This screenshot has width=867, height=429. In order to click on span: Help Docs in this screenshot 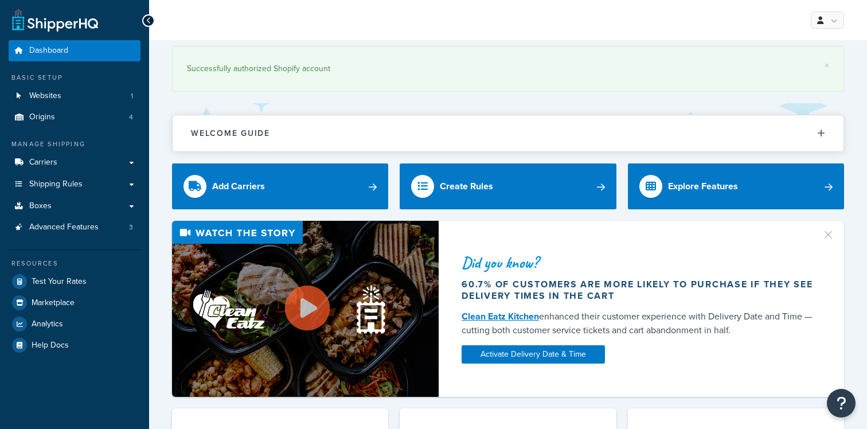, I will do `click(50, 345)`.